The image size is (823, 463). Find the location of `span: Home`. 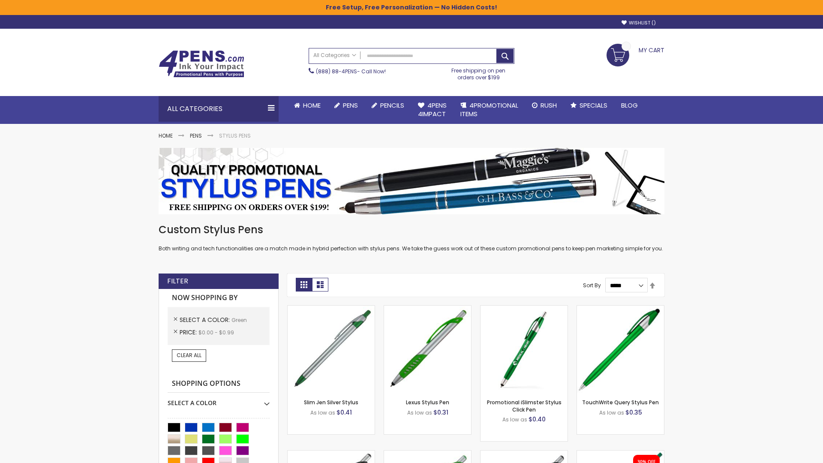

span: Home is located at coordinates (312, 105).